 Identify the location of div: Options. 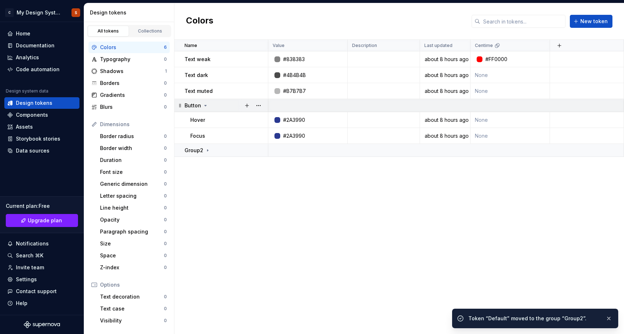
(133, 285).